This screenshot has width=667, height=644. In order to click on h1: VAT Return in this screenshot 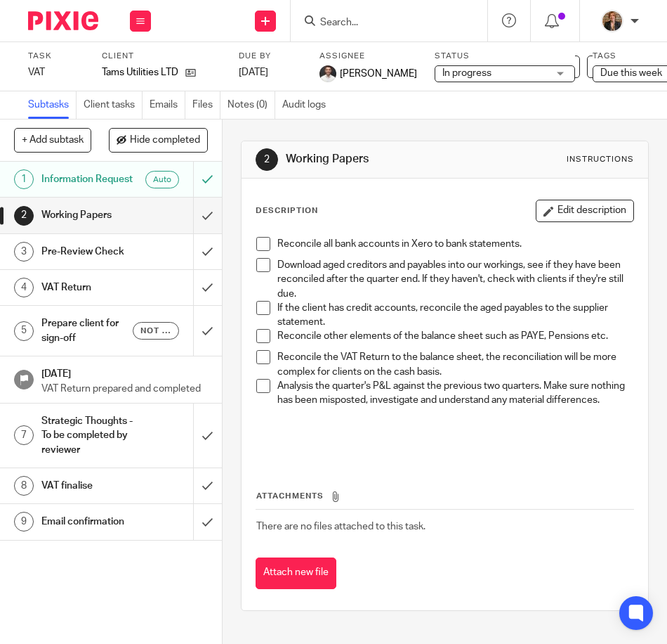, I will do `click(87, 288)`.